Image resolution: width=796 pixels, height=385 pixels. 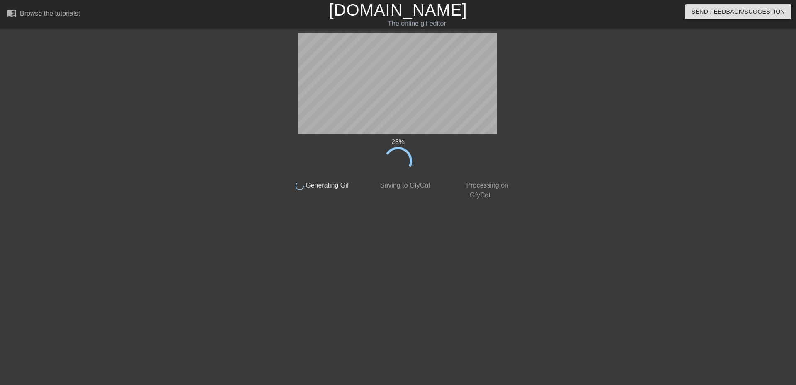 I want to click on span: Send Feedback/Suggestion, so click(x=738, y=12).